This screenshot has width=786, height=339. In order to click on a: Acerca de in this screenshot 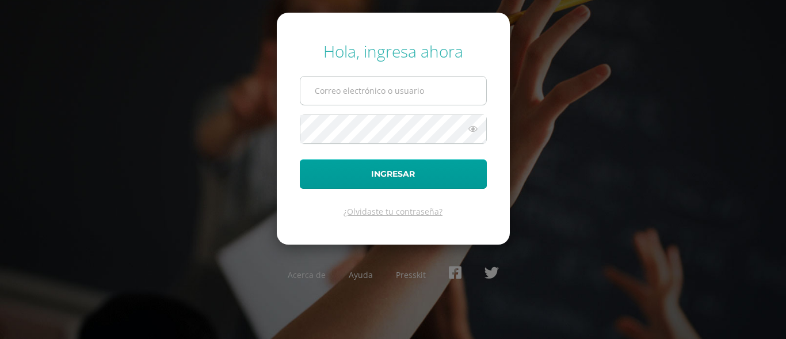, I will do `click(307, 274)`.